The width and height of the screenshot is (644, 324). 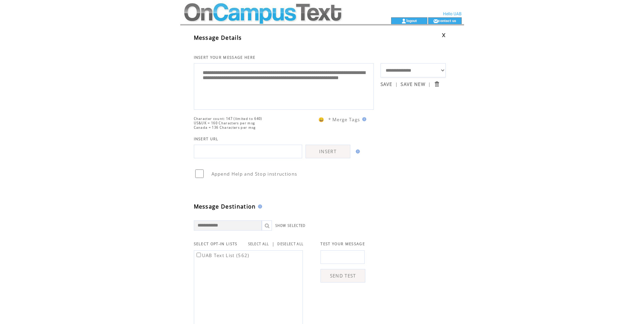 What do you see at coordinates (343, 276) in the screenshot?
I see `a: SEND TEST` at bounding box center [343, 276].